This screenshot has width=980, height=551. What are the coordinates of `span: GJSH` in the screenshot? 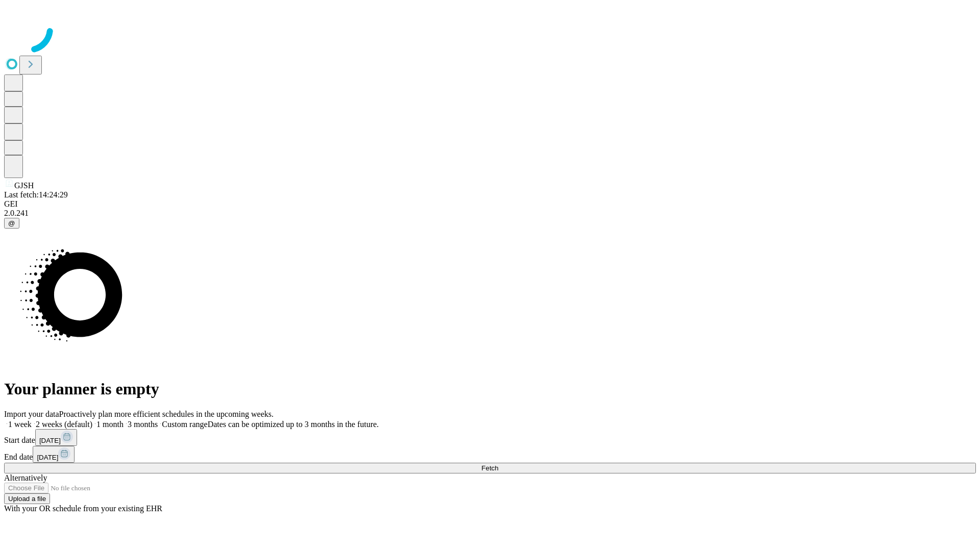 It's located at (24, 185).